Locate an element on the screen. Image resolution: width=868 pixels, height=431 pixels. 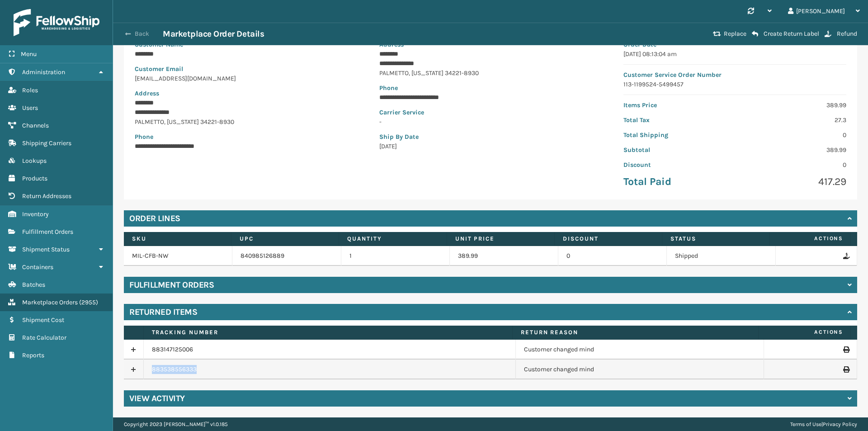
p: Total Tax is located at coordinates (676, 120).